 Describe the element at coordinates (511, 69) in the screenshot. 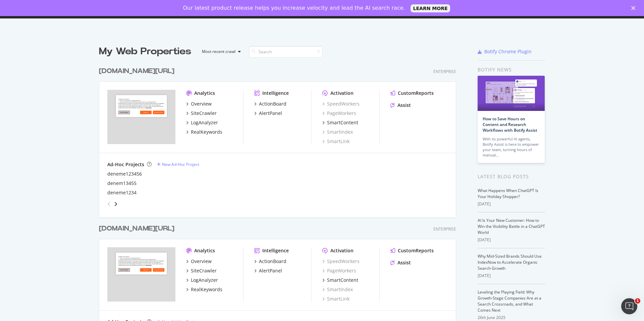

I see `div: Botify news` at that location.